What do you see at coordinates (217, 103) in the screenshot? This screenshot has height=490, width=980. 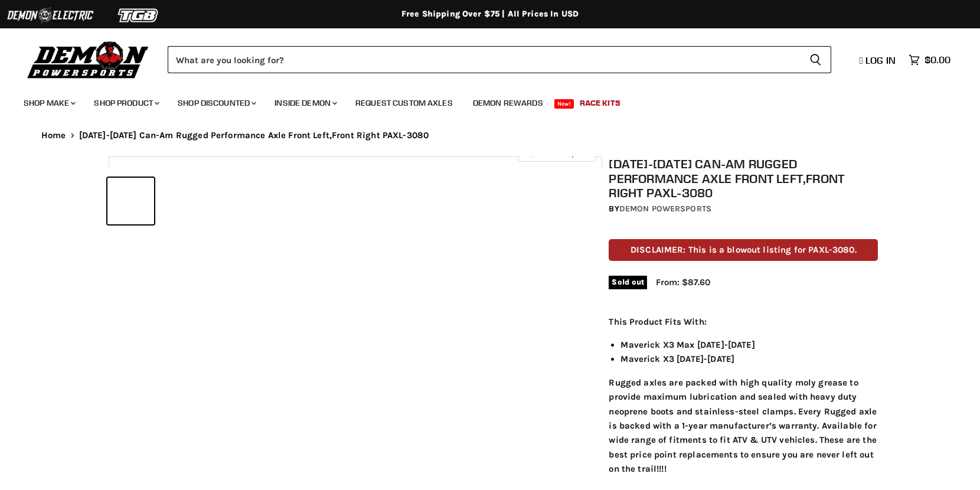 I see `a: Shop Discounted` at bounding box center [217, 103].